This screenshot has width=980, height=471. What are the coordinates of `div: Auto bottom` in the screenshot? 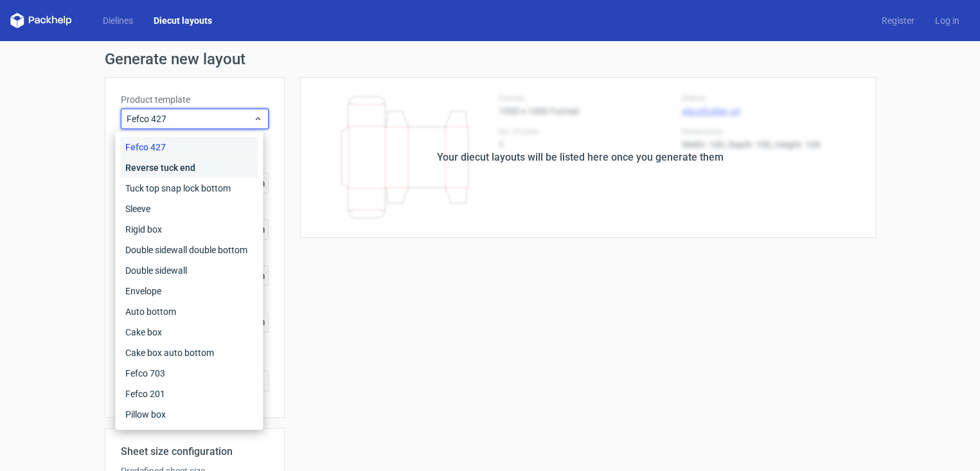 It's located at (189, 311).